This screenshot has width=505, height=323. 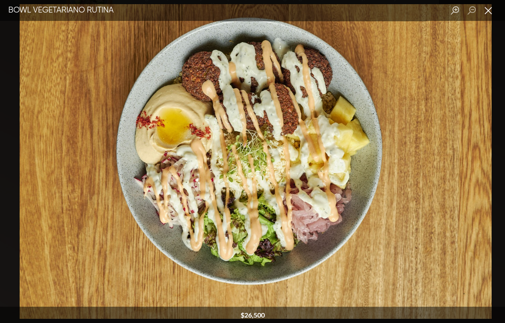 What do you see at coordinates (256, 161) in the screenshot?
I see `img: BOWL VEGETARIANO RUTINA` at bounding box center [256, 161].